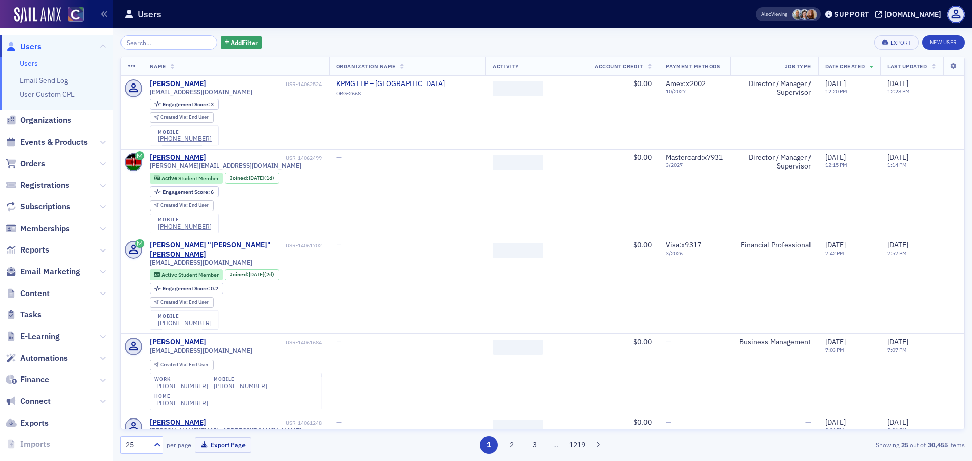  Describe the element at coordinates (186, 104) in the screenshot. I see `span: Engagement Score :` at that location.